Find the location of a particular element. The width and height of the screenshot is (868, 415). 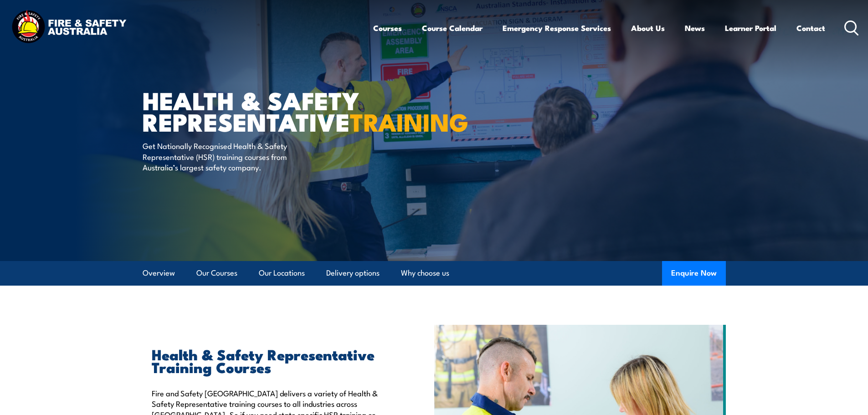

button: Enquire Now is located at coordinates (694, 273).